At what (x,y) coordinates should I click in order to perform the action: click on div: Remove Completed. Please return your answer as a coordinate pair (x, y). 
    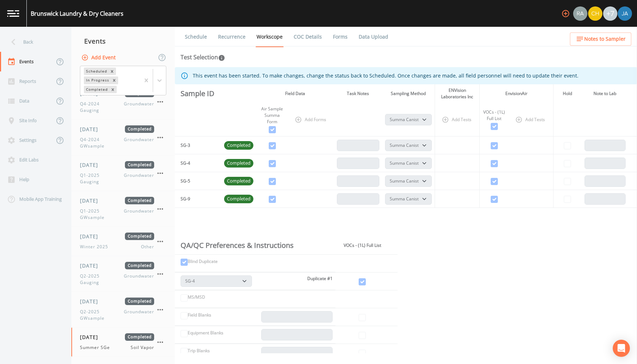
    Looking at the image, I should click on (113, 89).